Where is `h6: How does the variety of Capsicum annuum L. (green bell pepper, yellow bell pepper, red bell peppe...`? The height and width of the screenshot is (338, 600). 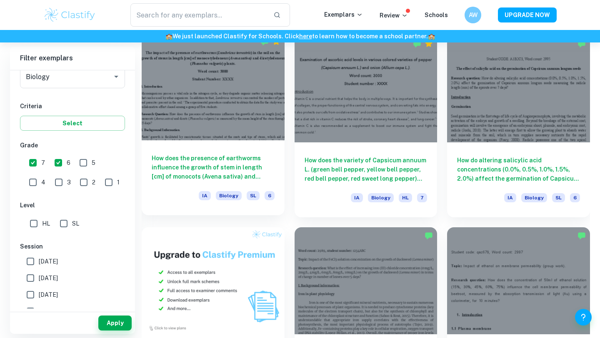
h6: How does the variety of Capsicum annuum L. (green bell pepper, yellow bell pepper, red bell peppe... is located at coordinates (366, 170).